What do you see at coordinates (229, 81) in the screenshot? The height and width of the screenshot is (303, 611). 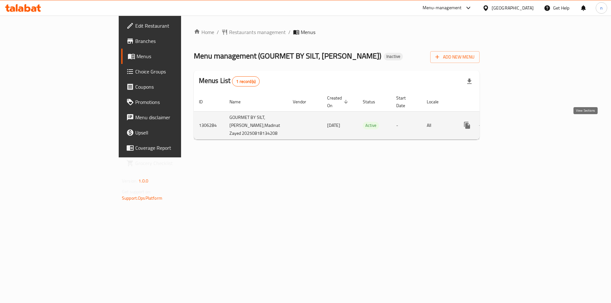 I see `h2: Menus List` at bounding box center [229, 81].